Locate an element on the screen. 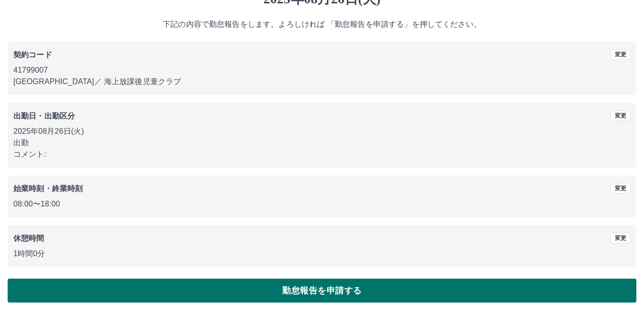  p: 2025年08月26日(火) is located at coordinates (322, 132).